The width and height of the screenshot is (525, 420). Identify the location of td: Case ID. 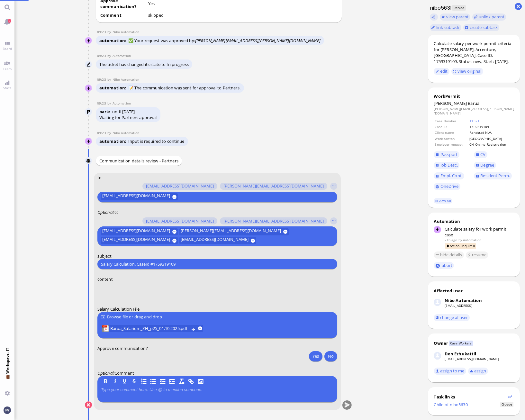
(451, 127).